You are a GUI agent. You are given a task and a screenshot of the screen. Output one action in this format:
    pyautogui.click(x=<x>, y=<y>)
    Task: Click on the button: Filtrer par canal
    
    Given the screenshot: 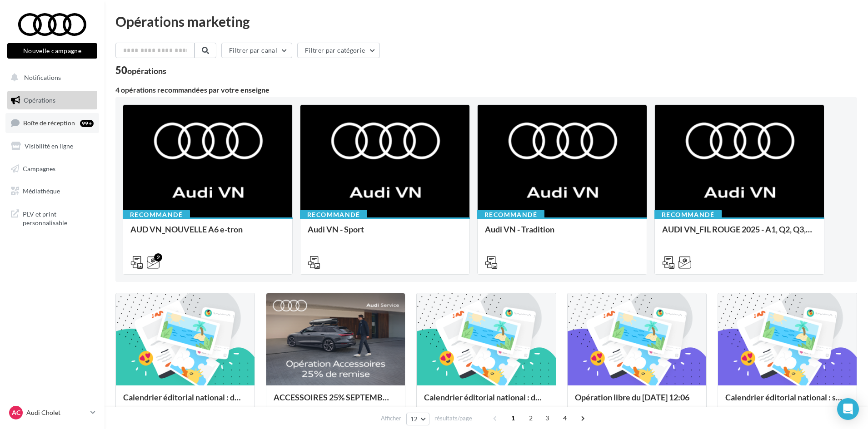 What is the action you would take?
    pyautogui.click(x=256, y=50)
    